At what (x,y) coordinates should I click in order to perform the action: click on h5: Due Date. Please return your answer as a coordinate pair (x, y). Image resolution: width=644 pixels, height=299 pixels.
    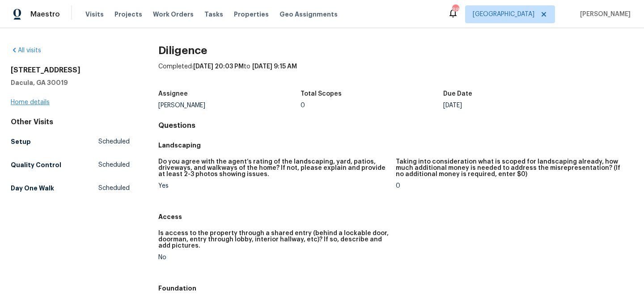
    Looking at the image, I should click on (457, 94).